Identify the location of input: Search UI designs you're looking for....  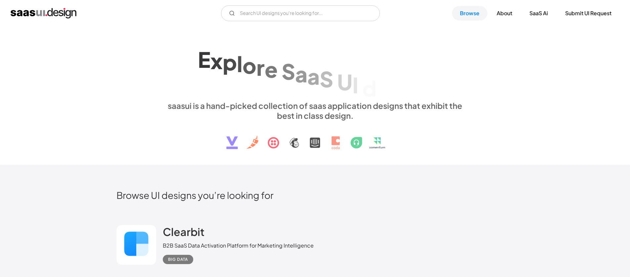
(300, 13).